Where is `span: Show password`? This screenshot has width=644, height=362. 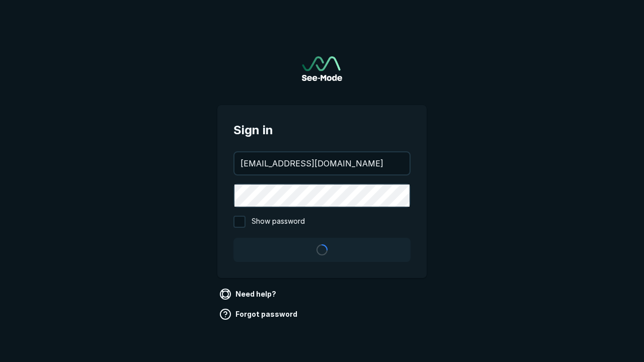
span: Show password is located at coordinates (278, 222).